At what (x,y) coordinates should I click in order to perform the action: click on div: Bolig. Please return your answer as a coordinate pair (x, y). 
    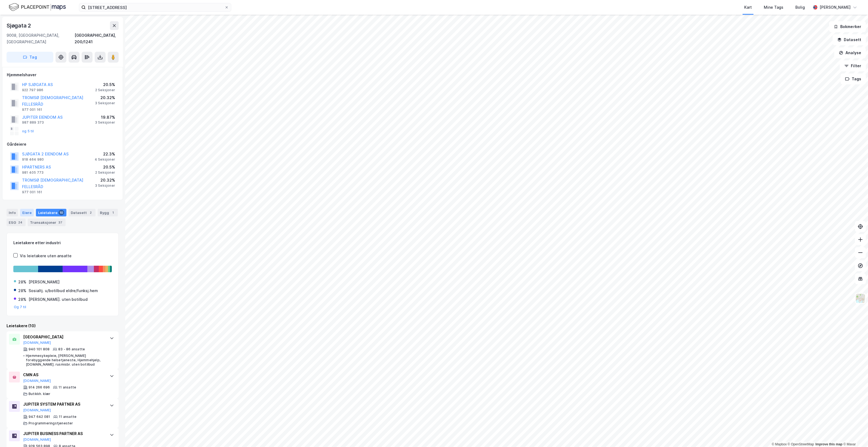
    Looking at the image, I should click on (800, 7).